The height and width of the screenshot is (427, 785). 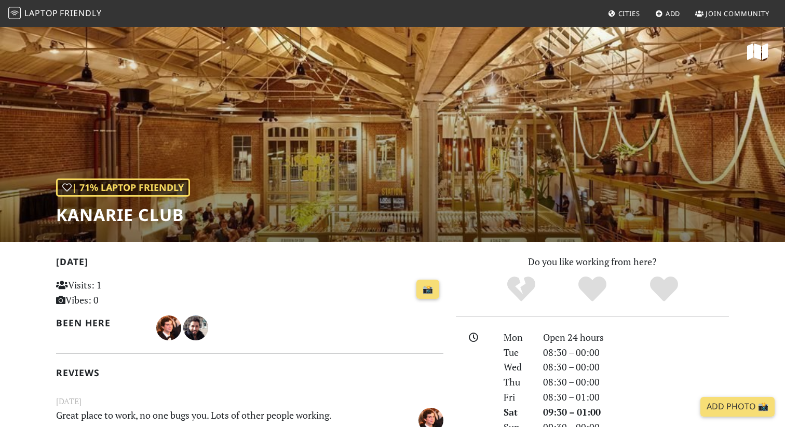 I want to click on div: Thu, so click(x=517, y=382).